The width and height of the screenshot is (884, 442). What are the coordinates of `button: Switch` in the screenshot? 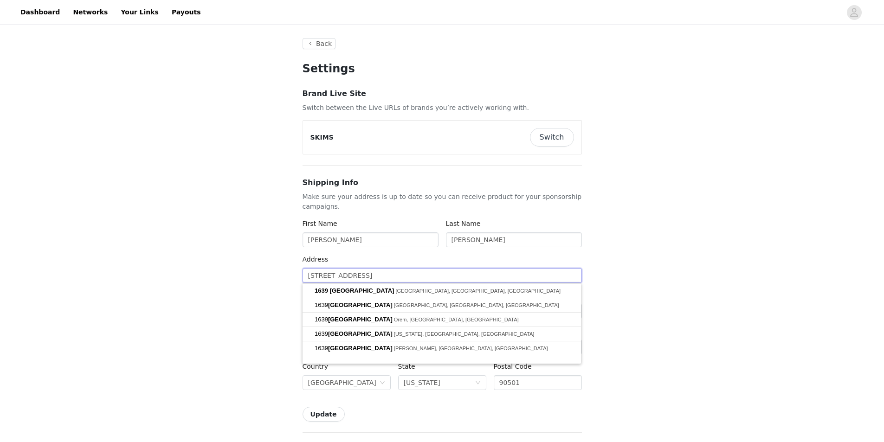 It's located at (552, 137).